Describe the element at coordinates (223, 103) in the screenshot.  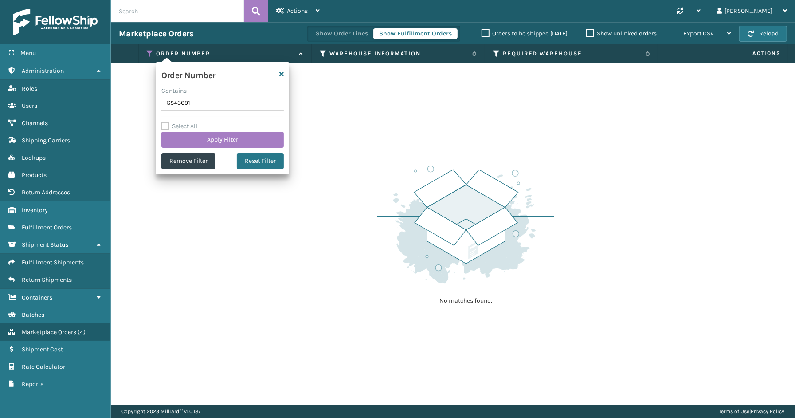
I see `input: Type the text you wish to filter on` at that location.